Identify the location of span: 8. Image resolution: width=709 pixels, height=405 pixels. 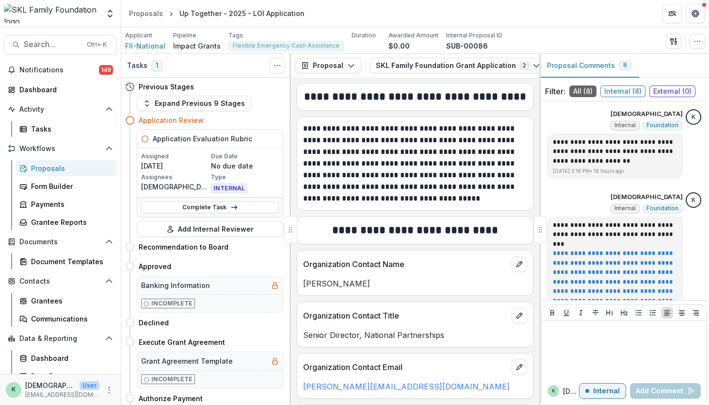
(625, 65).